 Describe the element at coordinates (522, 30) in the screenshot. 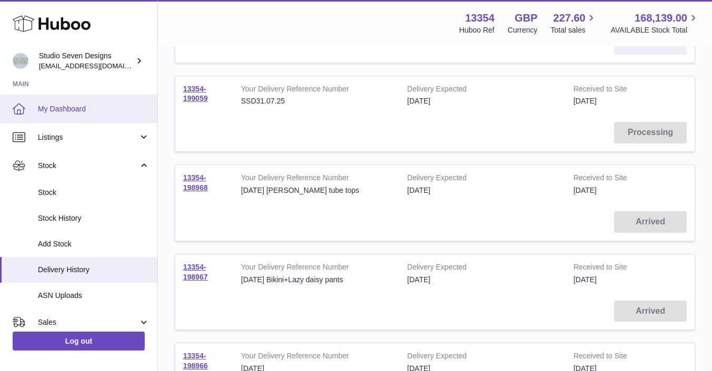

I see `div: Currency` at that location.